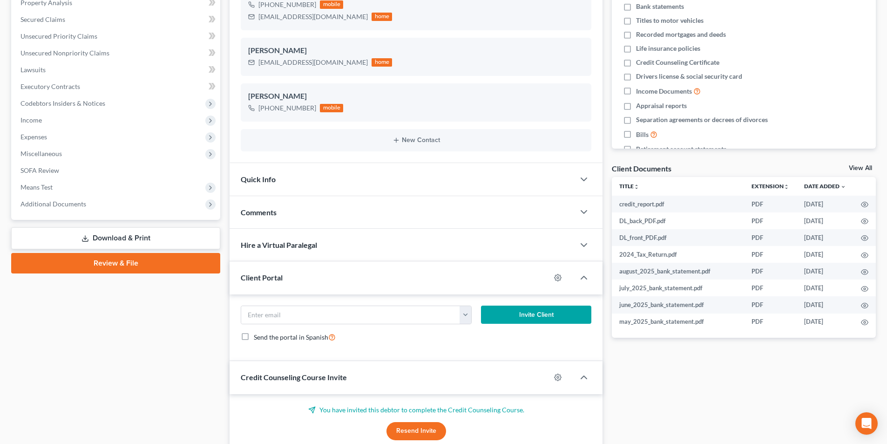 This screenshot has width=887, height=444. Describe the element at coordinates (291, 337) in the screenshot. I see `span: Send the portal in Spanish` at that location.